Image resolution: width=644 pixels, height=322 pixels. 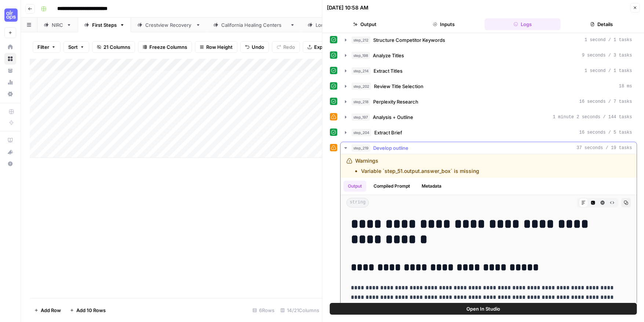 What do you see at coordinates (219, 47) in the screenshot?
I see `span: Row Height` at bounding box center [219, 47].